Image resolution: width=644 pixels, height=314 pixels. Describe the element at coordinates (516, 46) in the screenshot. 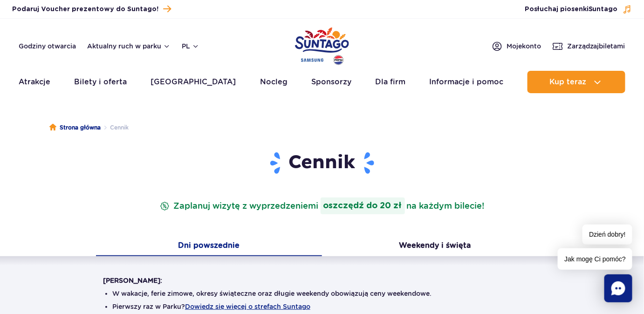

I see `a: Mojekonto` at that location.